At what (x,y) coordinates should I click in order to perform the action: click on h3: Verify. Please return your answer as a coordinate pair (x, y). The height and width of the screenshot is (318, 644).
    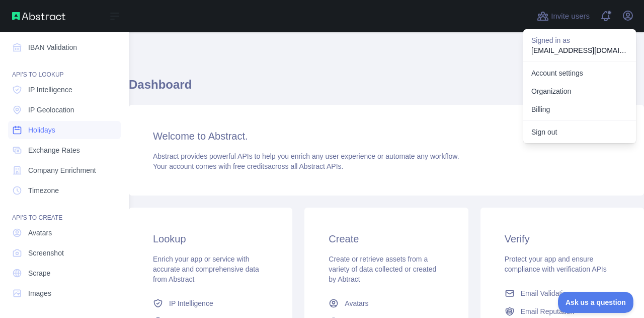
    Looking at the image, I should click on (562, 239).